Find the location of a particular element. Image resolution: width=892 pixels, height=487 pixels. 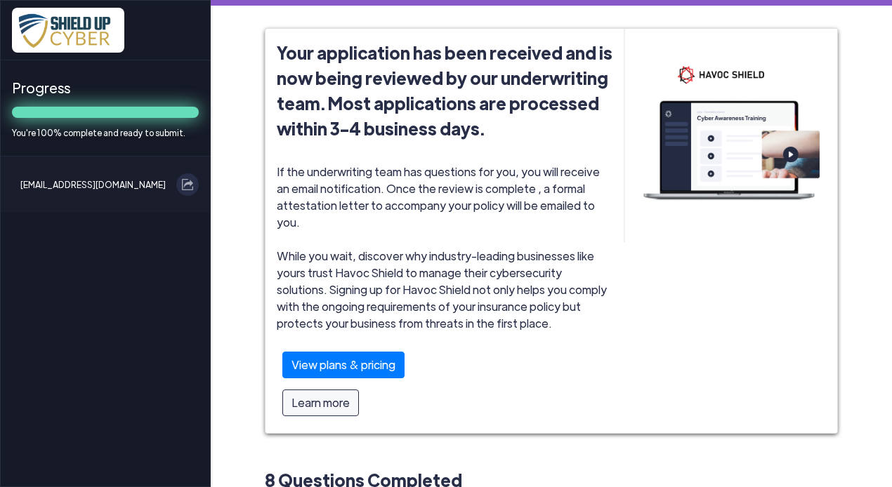

img: x7pemu0IxLxkcbZJZdzx2HwkaHwO9aaLS0XkQIJL.png is located at coordinates (68, 30).